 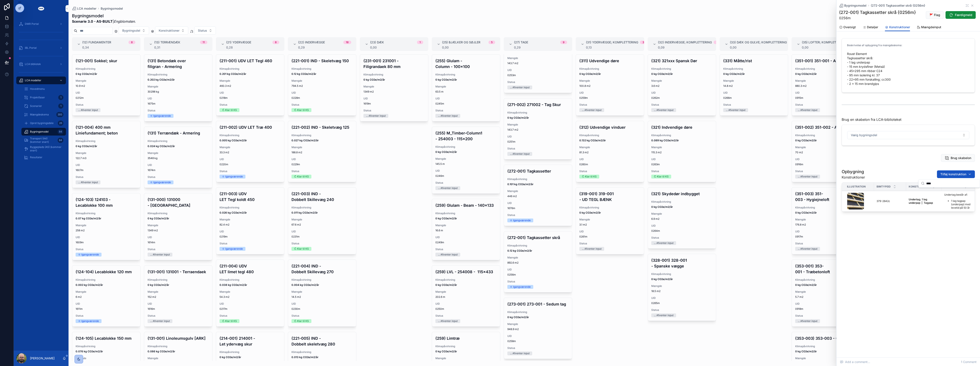 What do you see at coordinates (39, 115) in the screenshot?
I see `span: Mængdeskema` at bounding box center [39, 115].